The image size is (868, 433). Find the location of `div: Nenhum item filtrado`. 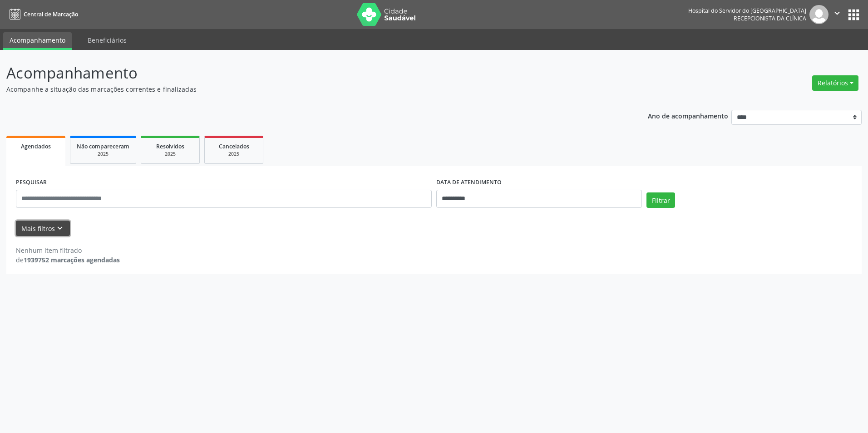

div: Nenhum item filtrado is located at coordinates (67, 251).